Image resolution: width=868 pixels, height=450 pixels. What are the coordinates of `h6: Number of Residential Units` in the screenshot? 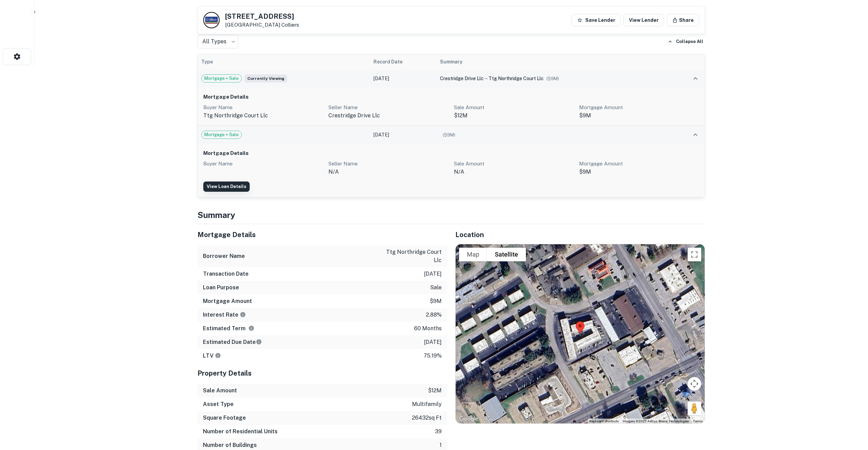 It's located at (240, 432).